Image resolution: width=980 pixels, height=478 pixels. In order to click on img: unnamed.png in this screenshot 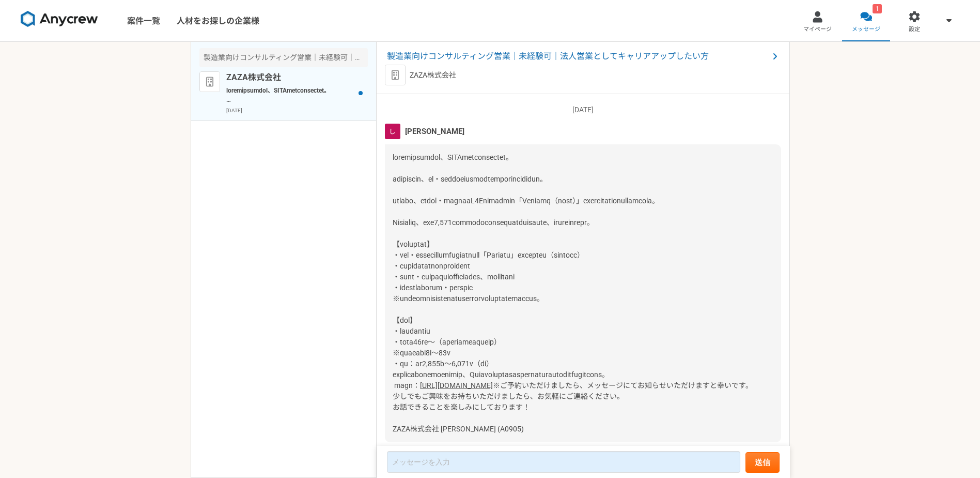, I will do `click(392, 131)`.